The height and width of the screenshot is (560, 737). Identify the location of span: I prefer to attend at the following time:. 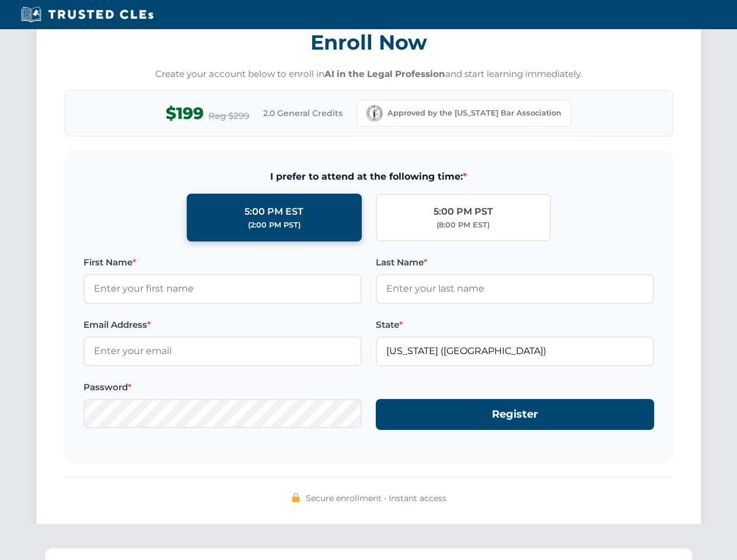
(368, 177).